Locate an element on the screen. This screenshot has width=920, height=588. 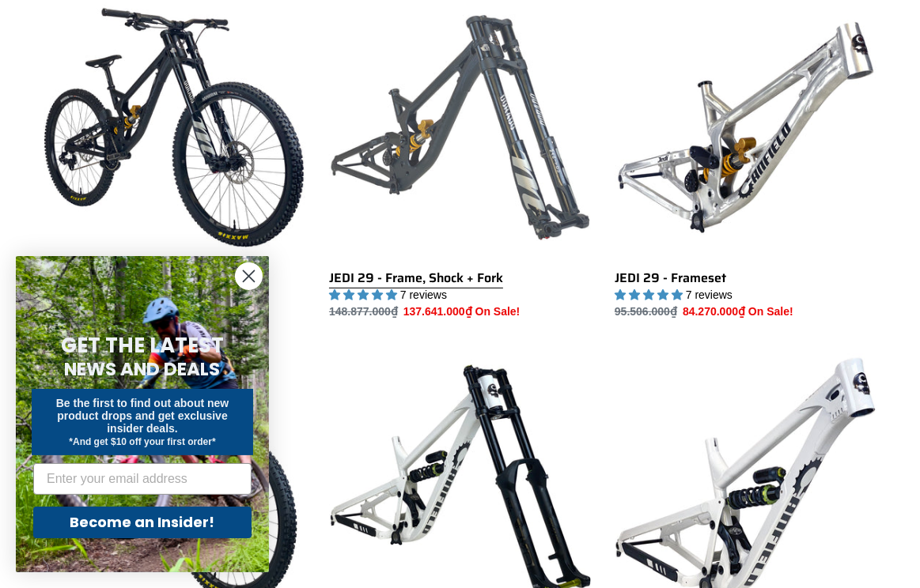
span: NEWS AND DEALS is located at coordinates (143, 369).